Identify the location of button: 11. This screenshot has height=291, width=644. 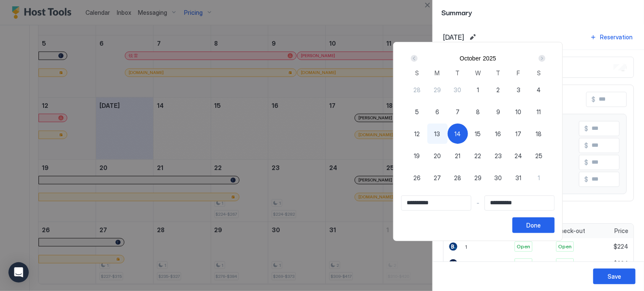
(539, 112).